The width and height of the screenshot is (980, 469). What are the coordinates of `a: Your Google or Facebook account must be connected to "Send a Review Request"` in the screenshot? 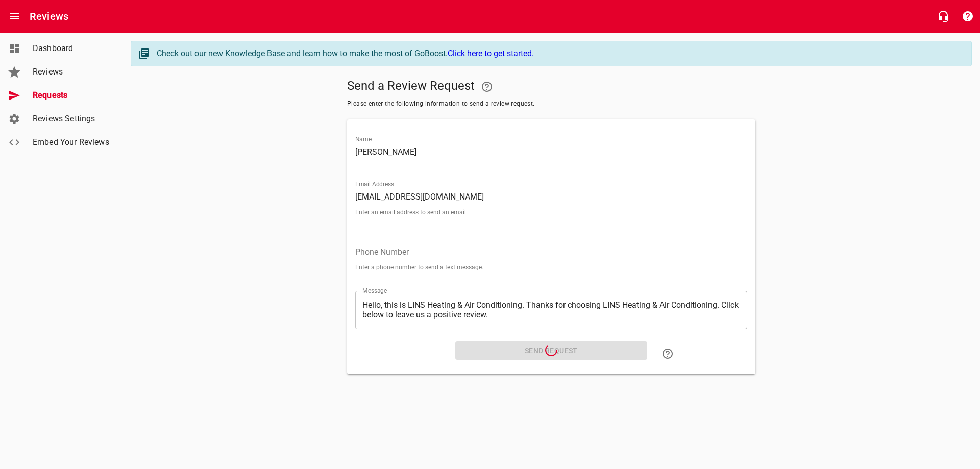 It's located at (487, 87).